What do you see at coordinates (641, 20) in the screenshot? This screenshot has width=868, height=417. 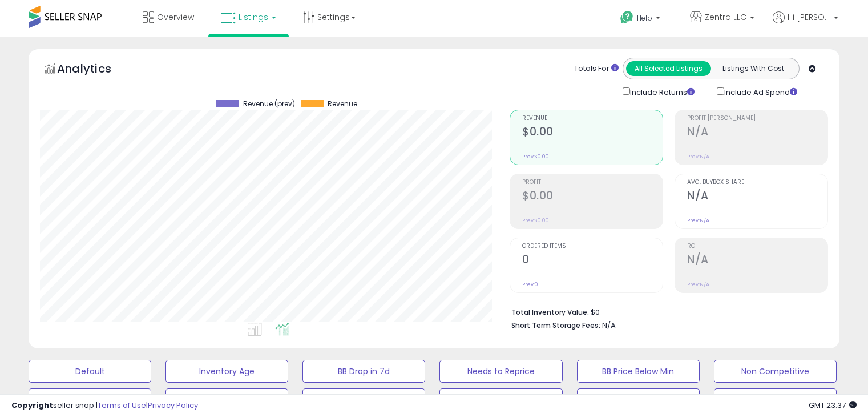 I see `a: Help` at bounding box center [641, 20].